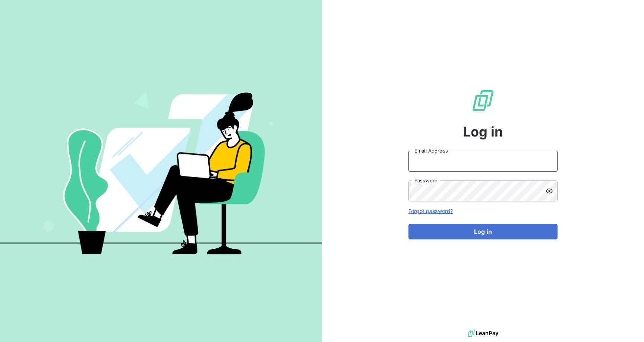 The width and height of the screenshot is (644, 342). Describe the element at coordinates (483, 161) in the screenshot. I see `input: placeholder` at that location.